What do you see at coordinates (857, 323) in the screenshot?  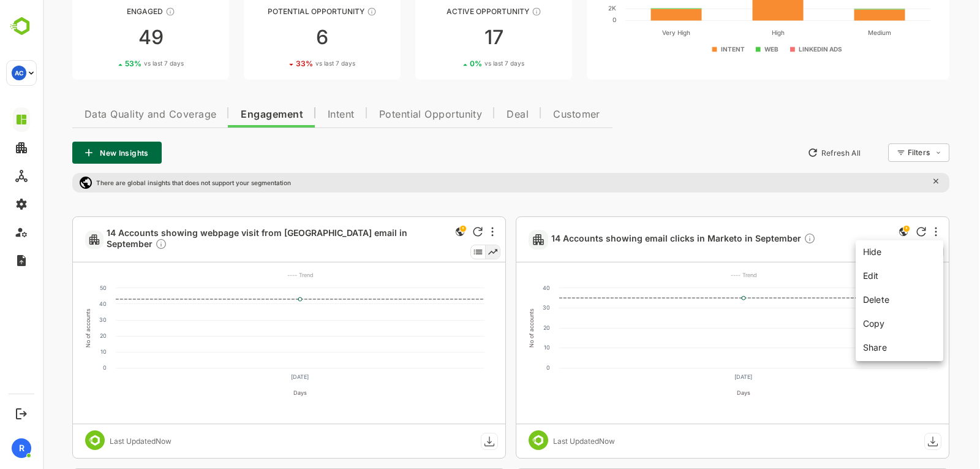 I see `li: Copy` at bounding box center [857, 323].